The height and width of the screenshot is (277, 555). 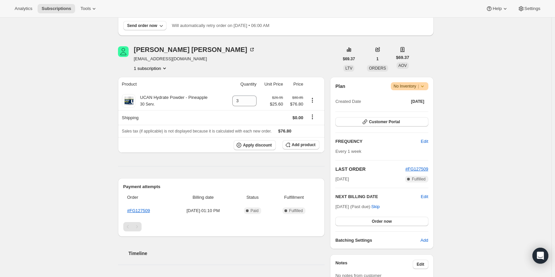 I want to click on button: Analytics, so click(x=23, y=9).